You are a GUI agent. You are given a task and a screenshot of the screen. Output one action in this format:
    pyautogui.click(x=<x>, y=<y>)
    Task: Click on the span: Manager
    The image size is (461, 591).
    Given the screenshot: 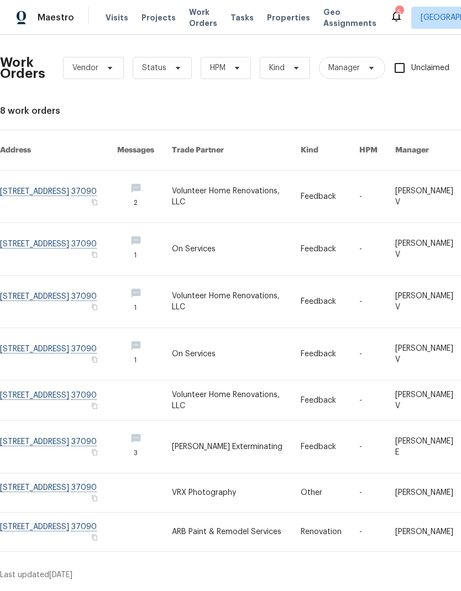 What is the action you would take?
    pyautogui.click(x=344, y=68)
    